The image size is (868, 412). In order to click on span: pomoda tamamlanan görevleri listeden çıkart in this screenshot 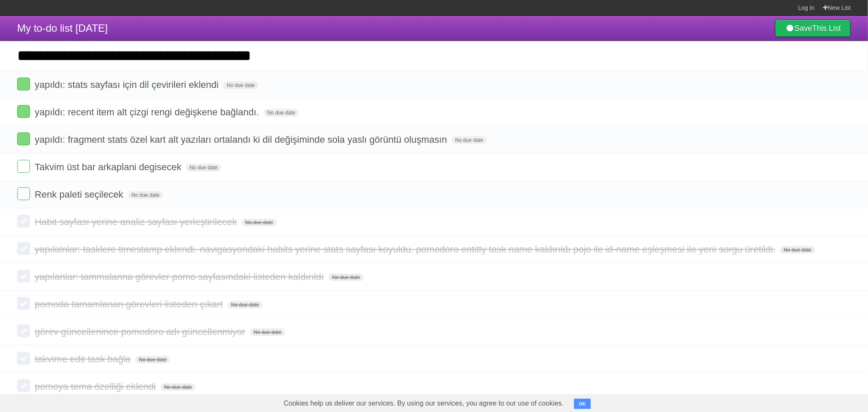, I will do `click(130, 304)`.